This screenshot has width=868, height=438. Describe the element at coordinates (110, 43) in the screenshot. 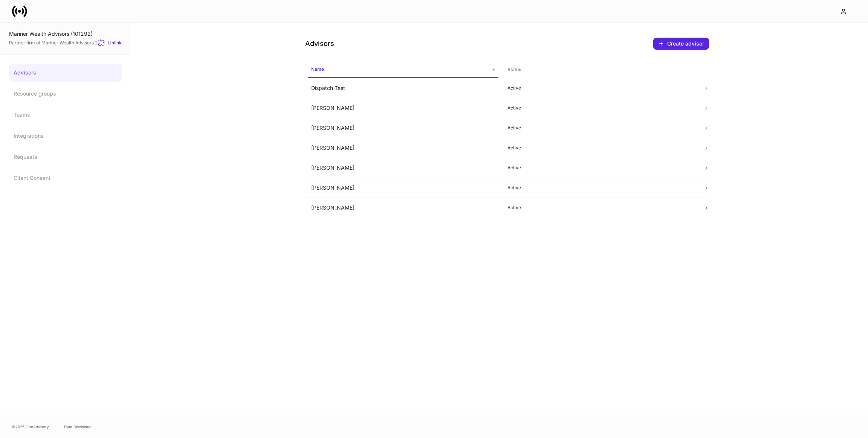

I see `button: Unlink` at that location.